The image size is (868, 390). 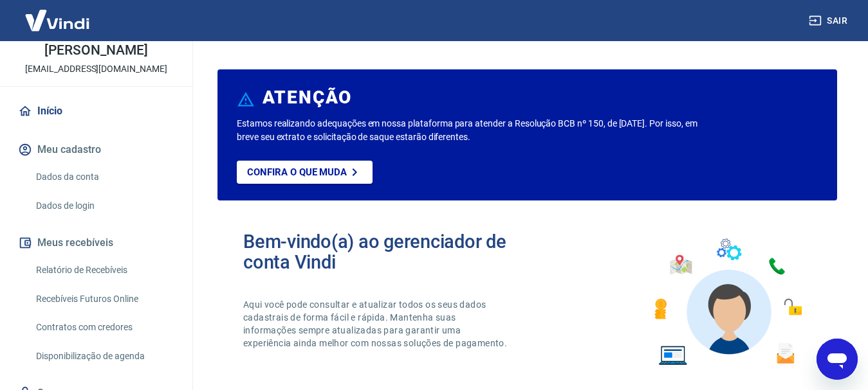 What do you see at coordinates (96, 150) in the screenshot?
I see `button: Meu cadastro` at bounding box center [96, 150].